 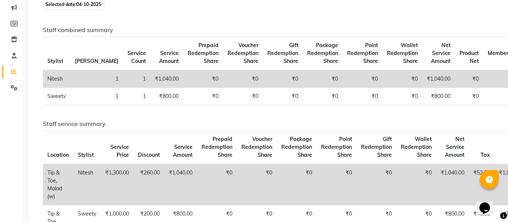 What do you see at coordinates (58, 184) in the screenshot?
I see `td: Tip & Toe, Malad (w)` at bounding box center [58, 184].